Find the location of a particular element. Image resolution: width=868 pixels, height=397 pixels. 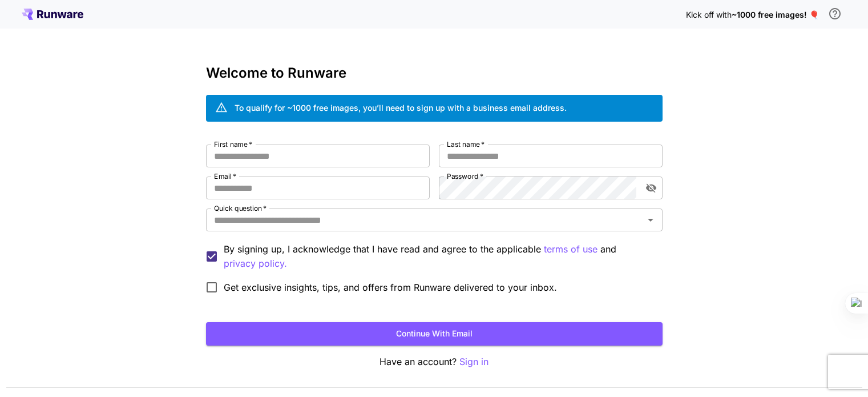

h3: Welcome to Runware is located at coordinates (434, 73).